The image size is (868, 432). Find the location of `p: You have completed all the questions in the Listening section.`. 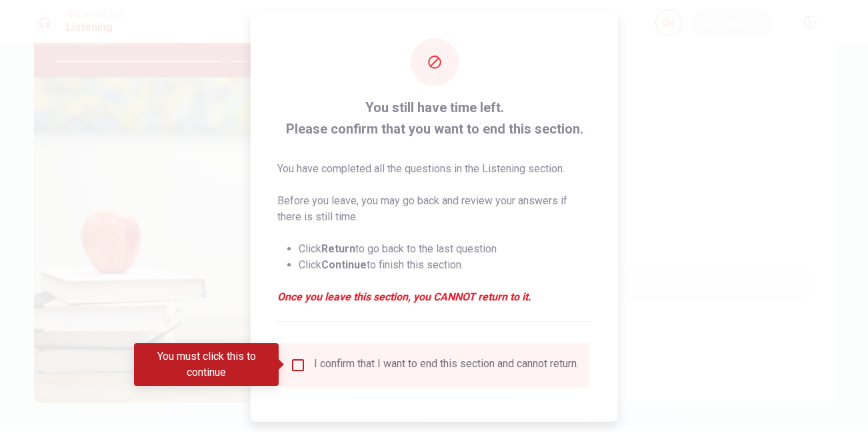

p: You have completed all the questions in the Listening section. is located at coordinates (434, 168).